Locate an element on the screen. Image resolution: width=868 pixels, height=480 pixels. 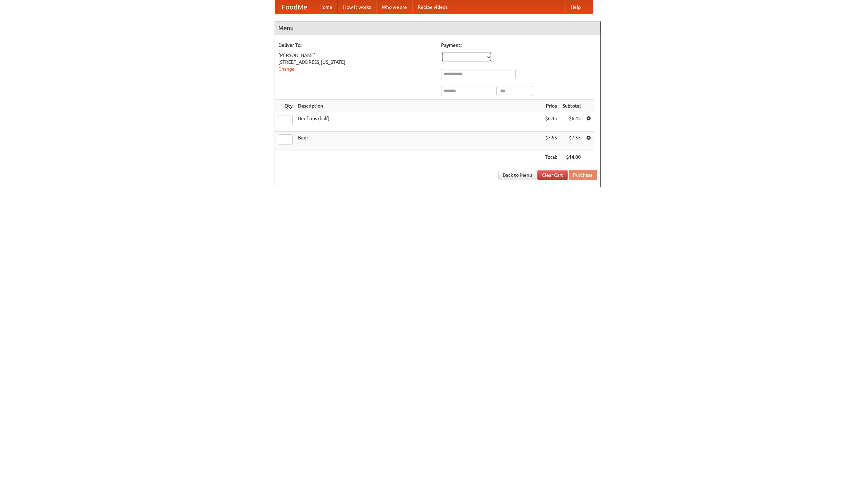
h5: Payment: is located at coordinates (519, 45).